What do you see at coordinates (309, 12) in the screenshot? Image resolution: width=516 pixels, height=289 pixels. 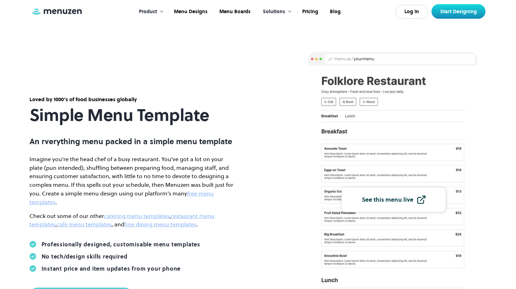 I see `a: Pricing` at bounding box center [309, 12].